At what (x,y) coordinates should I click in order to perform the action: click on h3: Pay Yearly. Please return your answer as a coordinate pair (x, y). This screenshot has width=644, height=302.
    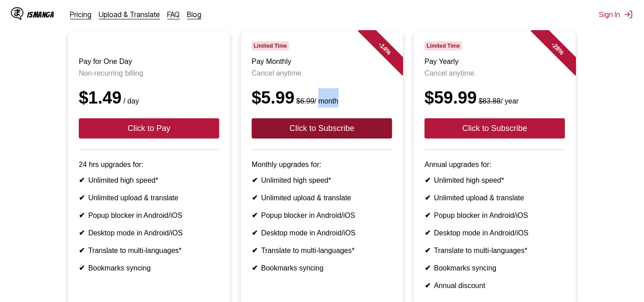
    Looking at the image, I should click on (495, 62).